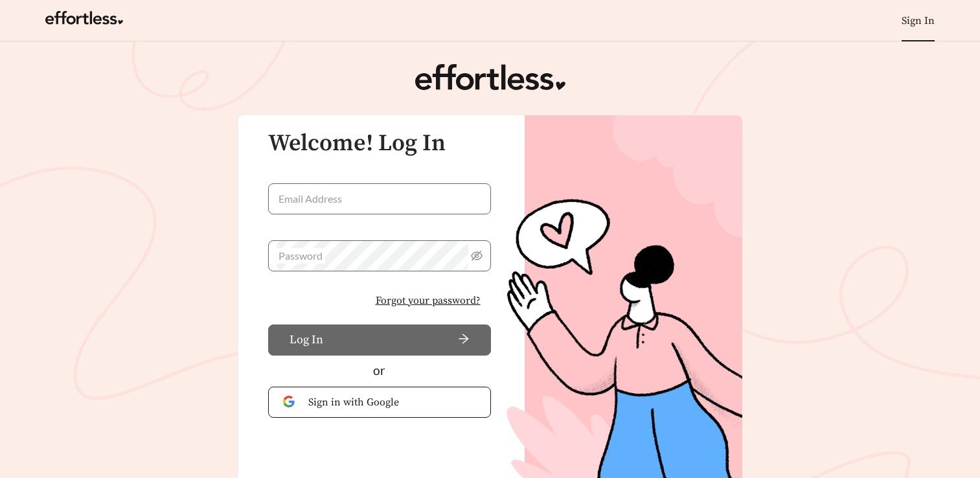  Describe the element at coordinates (918, 21) in the screenshot. I see `a: Sign In` at that location.